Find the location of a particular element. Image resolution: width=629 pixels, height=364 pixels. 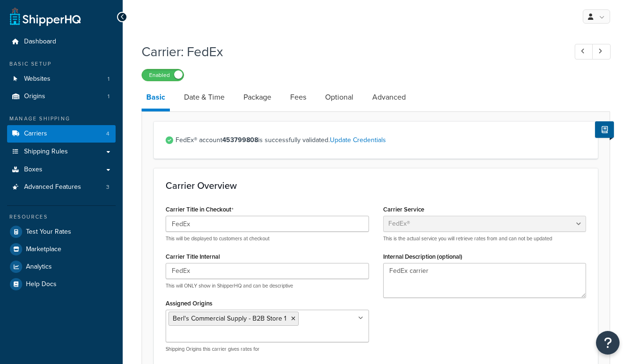

li: Dashboard is located at coordinates (61, 42).